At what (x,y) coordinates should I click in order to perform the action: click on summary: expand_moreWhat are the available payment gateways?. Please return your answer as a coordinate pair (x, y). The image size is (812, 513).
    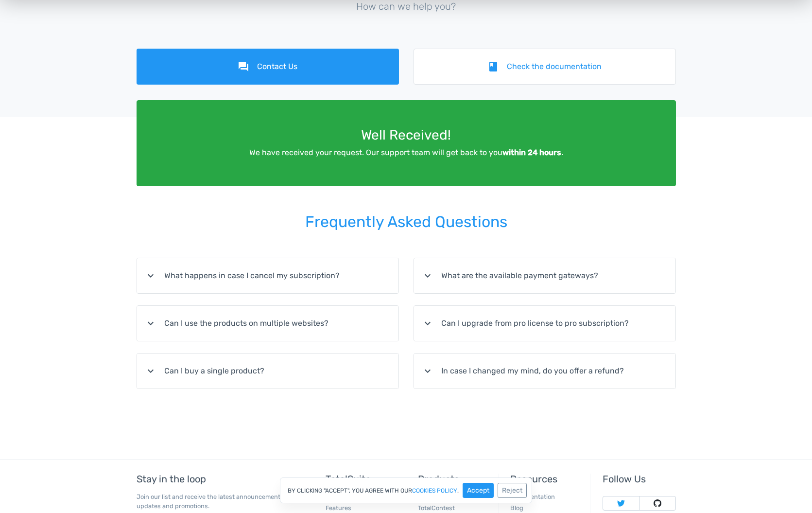
    Looking at the image, I should click on (545, 276).